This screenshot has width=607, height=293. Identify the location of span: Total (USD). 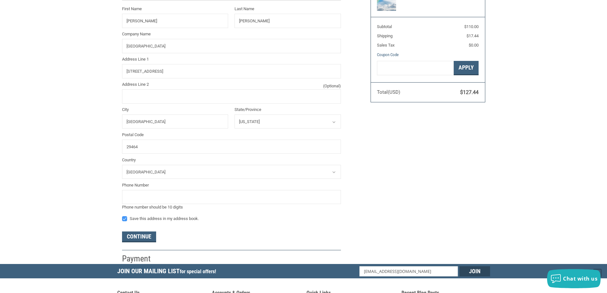
(389, 92).